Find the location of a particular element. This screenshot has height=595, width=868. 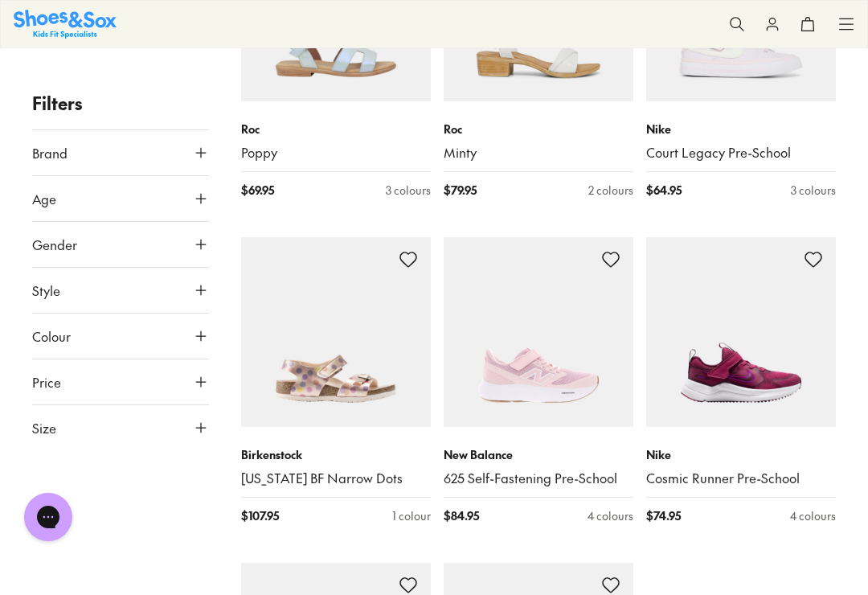

div: 2 colours is located at coordinates (612, 190).